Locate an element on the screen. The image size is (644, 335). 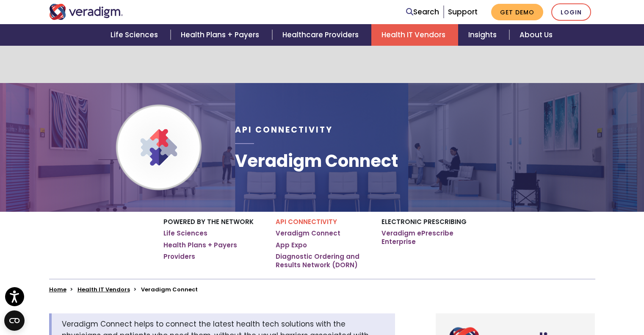
span: API Connectivity is located at coordinates (284, 130).